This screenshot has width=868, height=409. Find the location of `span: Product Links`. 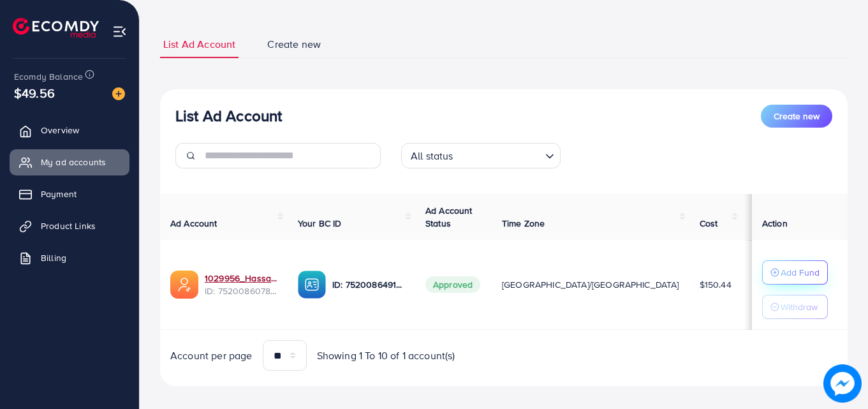

span: Product Links is located at coordinates (68, 226).